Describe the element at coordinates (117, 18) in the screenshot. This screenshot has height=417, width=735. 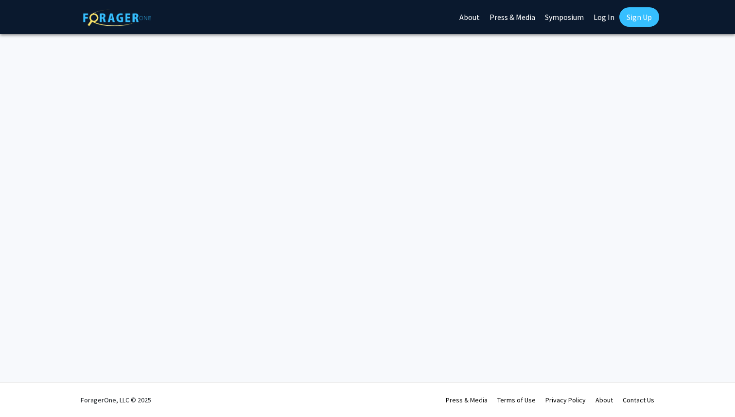
I see `img: ForagerOne Logo` at that location.